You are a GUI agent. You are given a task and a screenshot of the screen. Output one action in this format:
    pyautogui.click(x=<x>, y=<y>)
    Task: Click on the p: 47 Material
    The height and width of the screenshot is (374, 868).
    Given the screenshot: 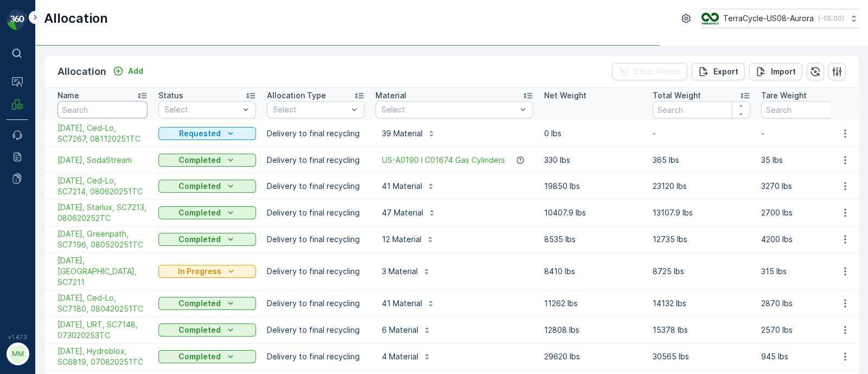 What is the action you would take?
    pyautogui.click(x=403, y=213)
    